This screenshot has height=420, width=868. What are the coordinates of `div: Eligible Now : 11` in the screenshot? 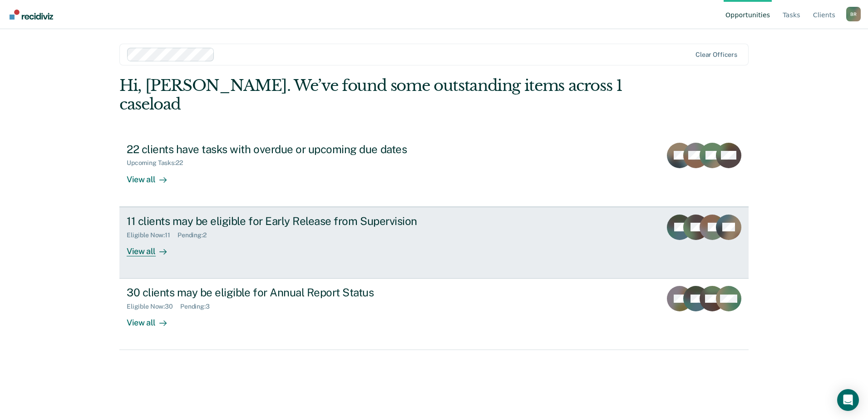 It's located at (152, 235).